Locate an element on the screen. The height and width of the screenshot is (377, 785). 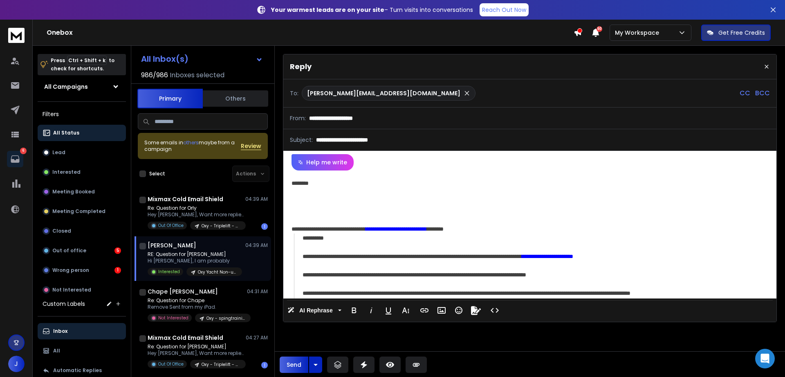
img: logo is located at coordinates (16, 35).